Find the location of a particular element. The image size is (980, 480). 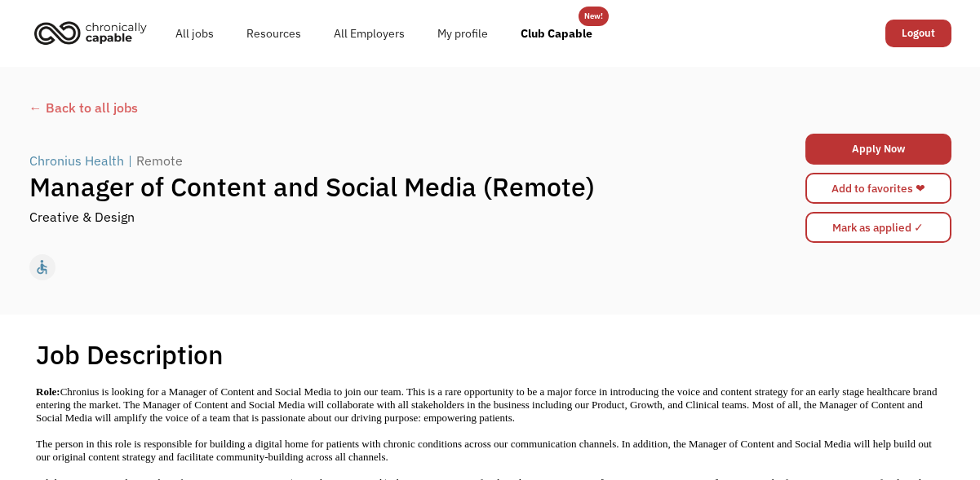

div: Creative & Design is located at coordinates (81, 217).